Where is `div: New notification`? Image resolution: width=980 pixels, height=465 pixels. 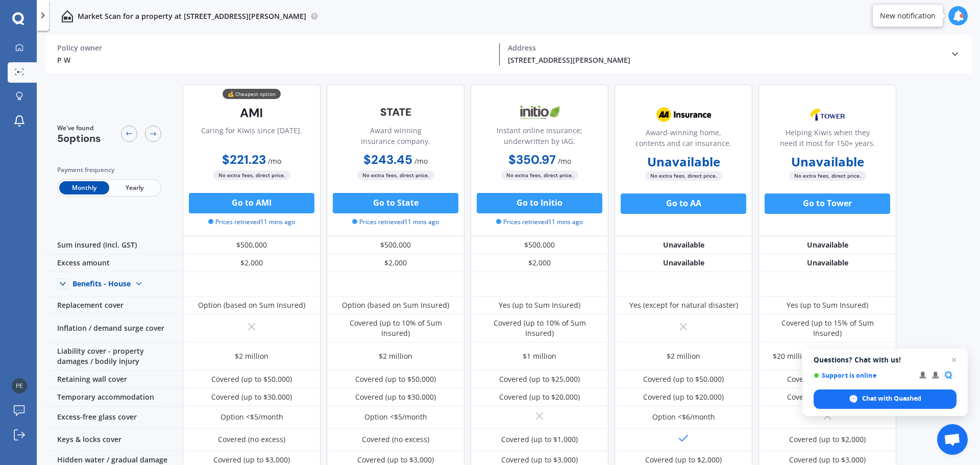
div: New notification is located at coordinates (907, 16).